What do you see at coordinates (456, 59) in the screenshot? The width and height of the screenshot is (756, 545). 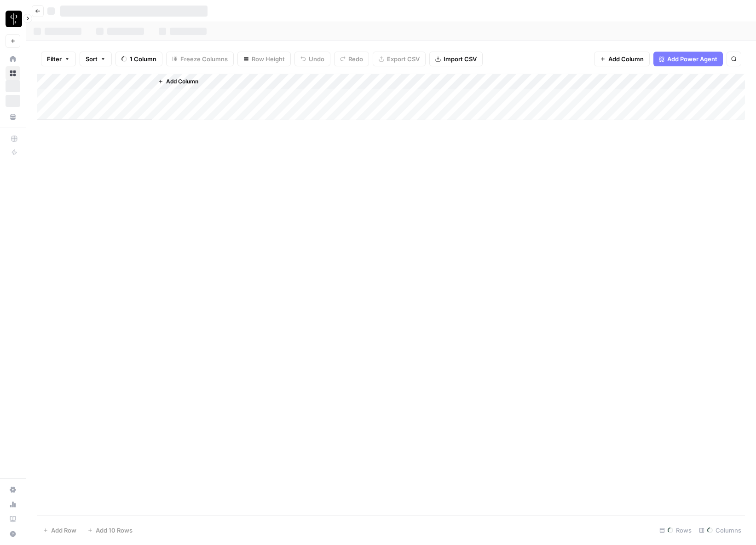 I see `button: Import CSV` at bounding box center [456, 59].